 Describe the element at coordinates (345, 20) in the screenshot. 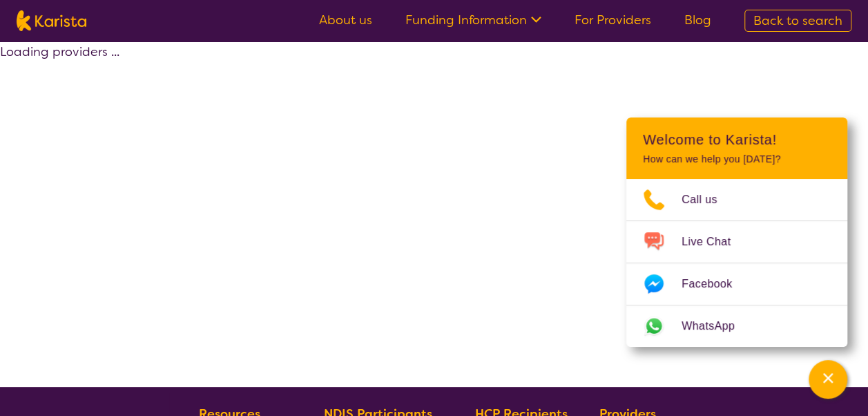

I see `a: About us` at that location.